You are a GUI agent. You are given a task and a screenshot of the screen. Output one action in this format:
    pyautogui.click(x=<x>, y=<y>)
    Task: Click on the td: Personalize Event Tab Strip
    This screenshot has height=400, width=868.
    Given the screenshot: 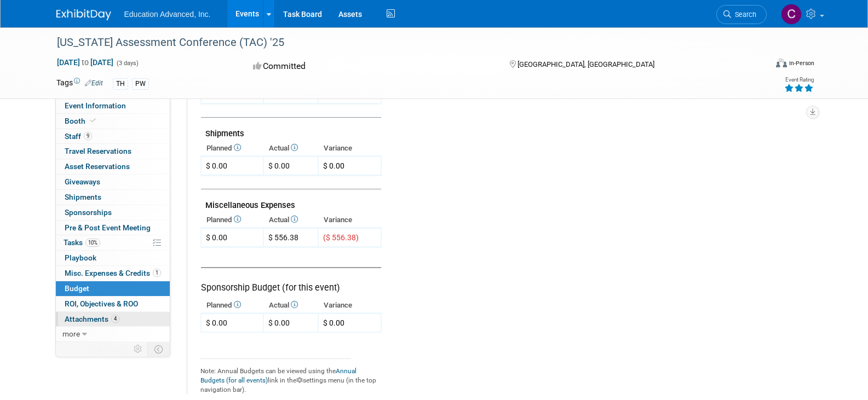 What is the action you would take?
    pyautogui.click(x=138, y=350)
    